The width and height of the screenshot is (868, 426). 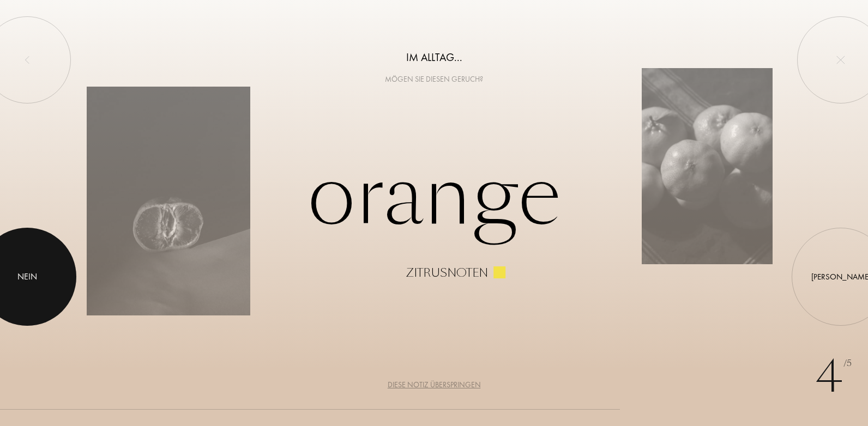 I want to click on div: Orange, so click(x=434, y=213).